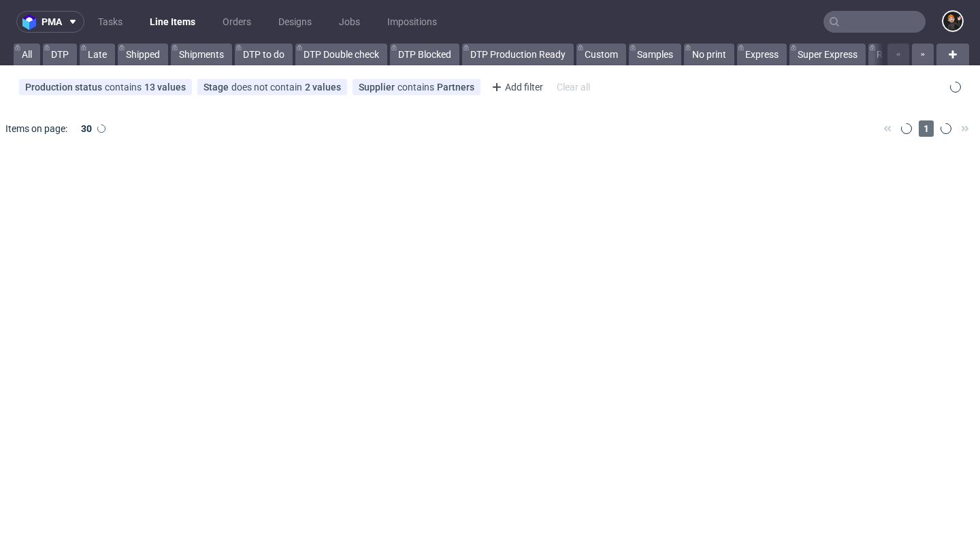 This screenshot has width=980, height=560. I want to click on a: DTP to do, so click(263, 54).